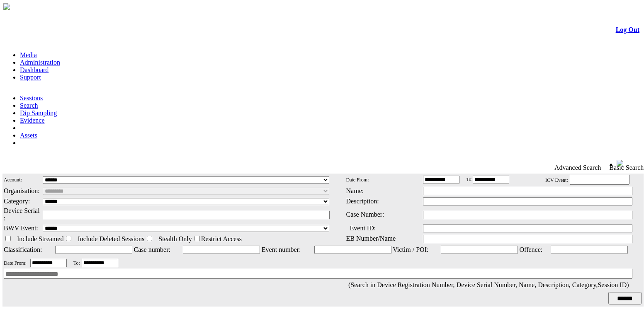  What do you see at coordinates (40, 238) in the screenshot?
I see `span: Include Streamed` at bounding box center [40, 238].